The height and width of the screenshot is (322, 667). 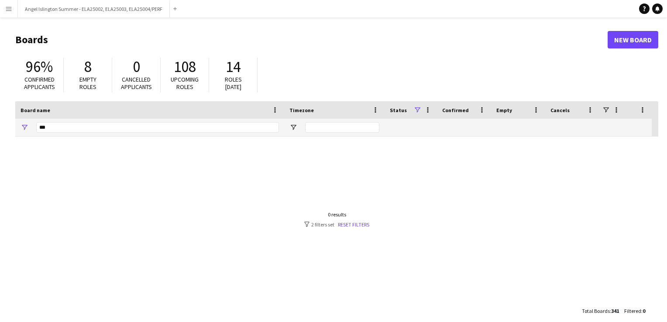 I want to click on span: Timezone, so click(x=302, y=110).